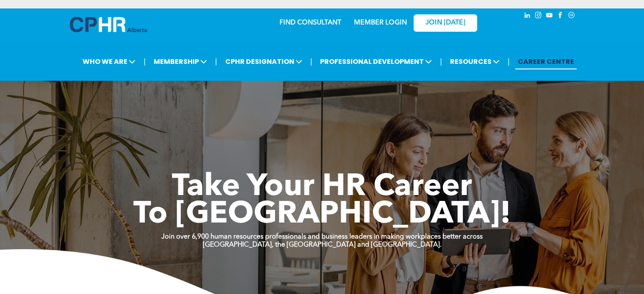 The image size is (644, 294). I want to click on a: youtube, so click(550, 16).